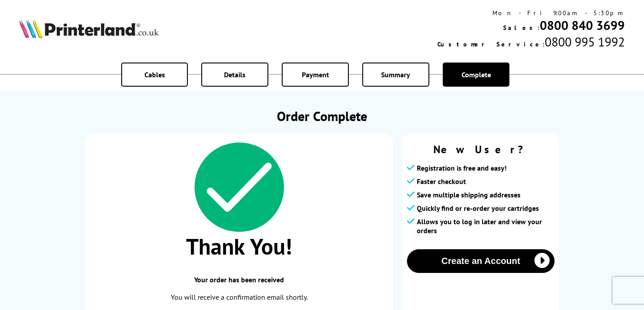 The image size is (644, 310). What do you see at coordinates (582, 25) in the screenshot?
I see `b: 0800 840 3699` at bounding box center [582, 25].